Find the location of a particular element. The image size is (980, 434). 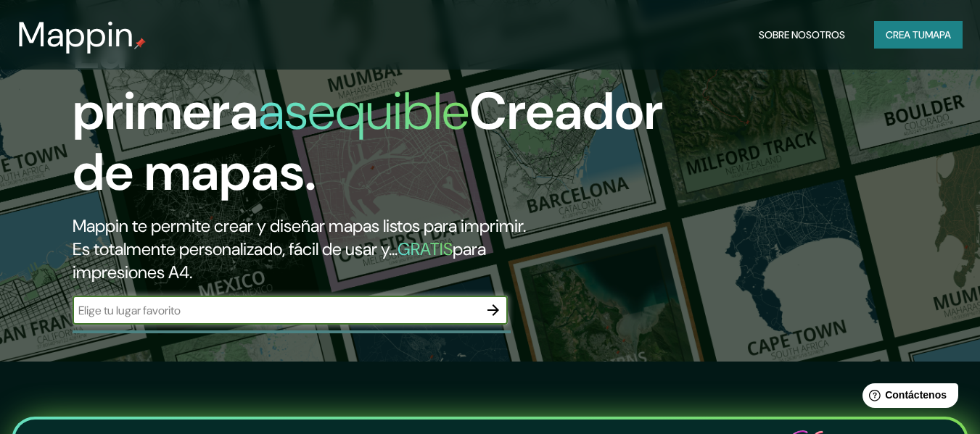

button: Crea tumapa is located at coordinates (918, 35).